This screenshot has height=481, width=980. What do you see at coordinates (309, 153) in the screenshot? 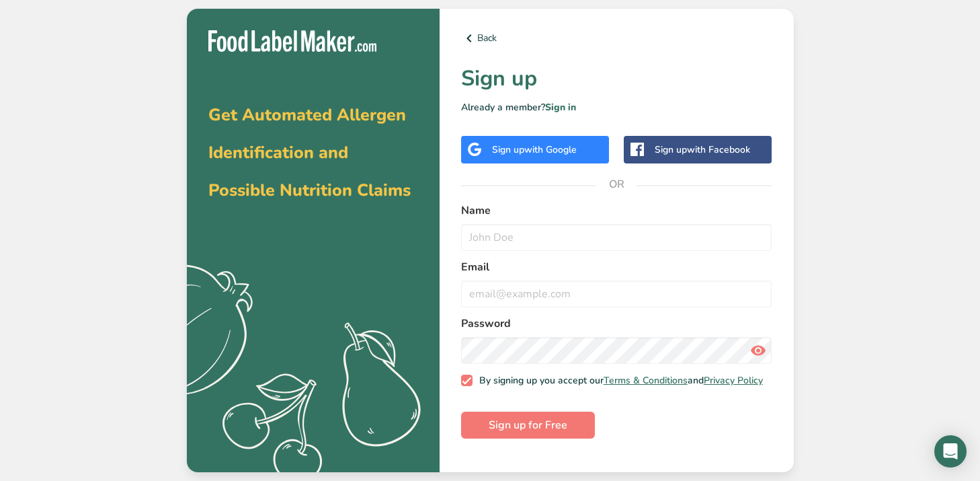
I see `span: Get Automated Allergen Identification and Possible Nutrition Claims` at bounding box center [309, 153].